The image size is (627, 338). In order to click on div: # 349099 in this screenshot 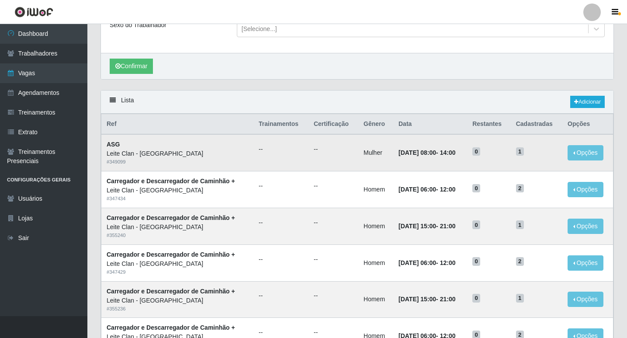, I will do `click(177, 162)`.